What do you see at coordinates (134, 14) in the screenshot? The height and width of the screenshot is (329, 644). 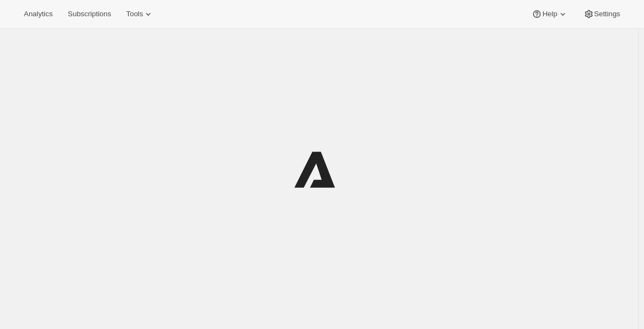 I see `span: Tools` at bounding box center [134, 14].